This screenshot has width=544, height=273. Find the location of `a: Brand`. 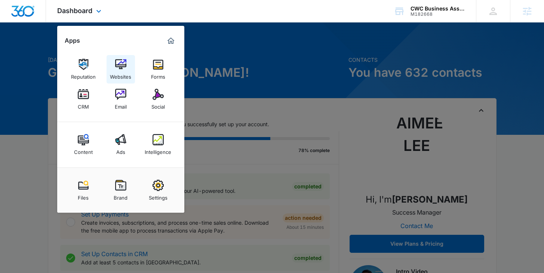

a: Brand is located at coordinates (121, 190).